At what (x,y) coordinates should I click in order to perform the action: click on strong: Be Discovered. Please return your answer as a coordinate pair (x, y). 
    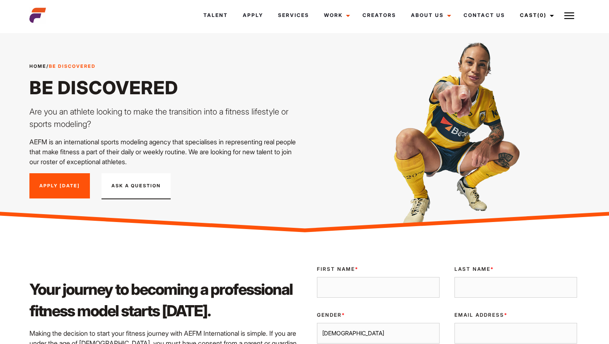
    Looking at the image, I should click on (72, 66).